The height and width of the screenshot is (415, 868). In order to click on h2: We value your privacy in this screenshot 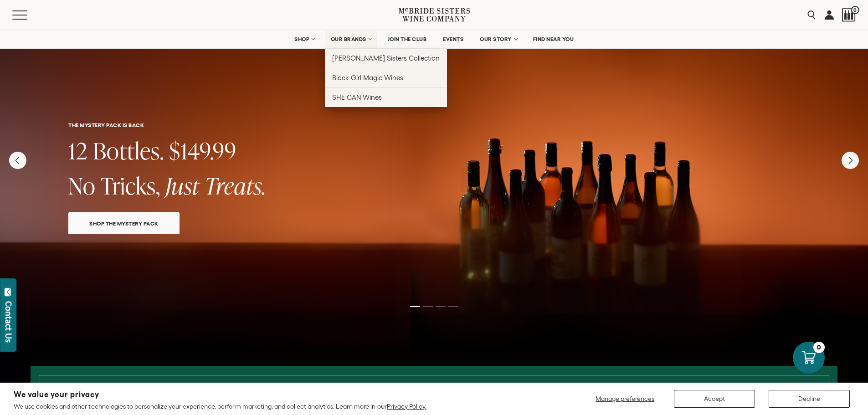, I will do `click(220, 395)`.